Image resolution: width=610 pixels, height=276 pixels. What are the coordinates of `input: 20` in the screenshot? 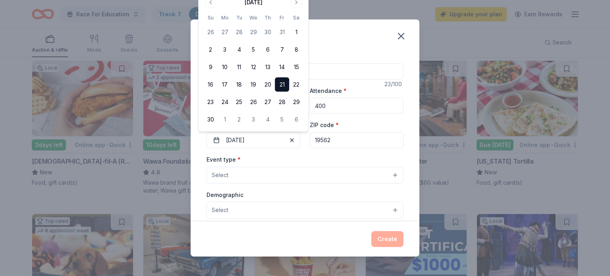 It's located at (357, 106).